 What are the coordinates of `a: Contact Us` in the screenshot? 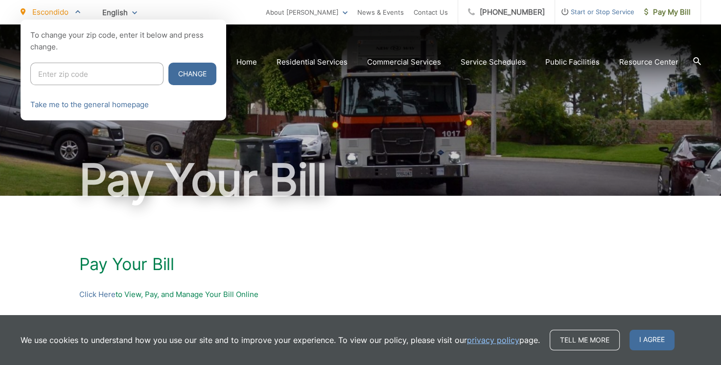 It's located at (431, 12).